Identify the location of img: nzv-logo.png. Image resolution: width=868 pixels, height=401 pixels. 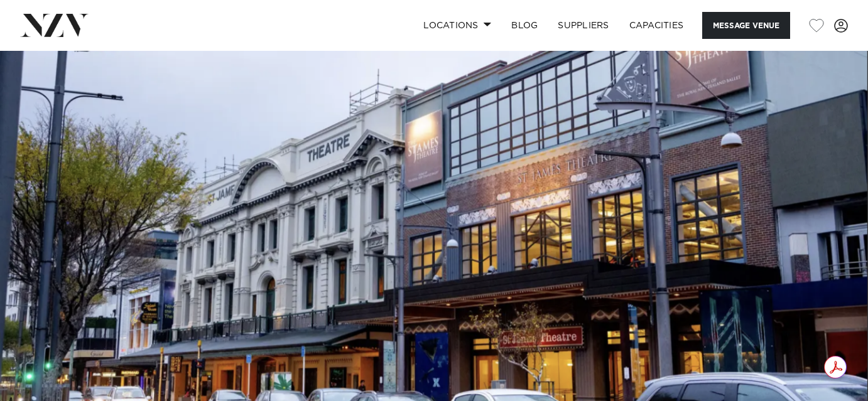
(54, 25).